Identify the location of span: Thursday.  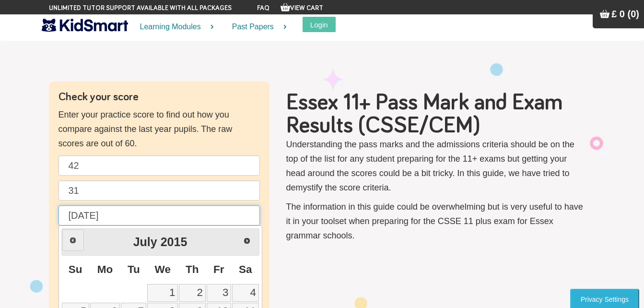
(192, 269).